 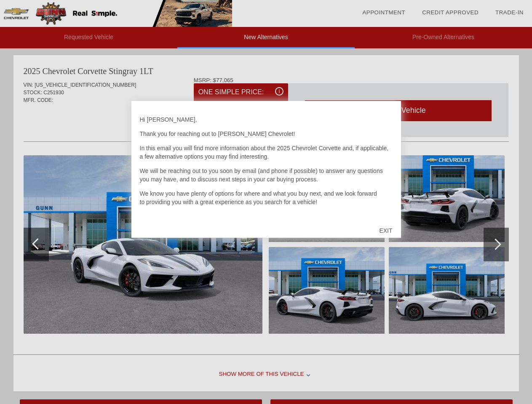 What do you see at coordinates (384, 12) in the screenshot?
I see `a: Appointment` at bounding box center [384, 12].